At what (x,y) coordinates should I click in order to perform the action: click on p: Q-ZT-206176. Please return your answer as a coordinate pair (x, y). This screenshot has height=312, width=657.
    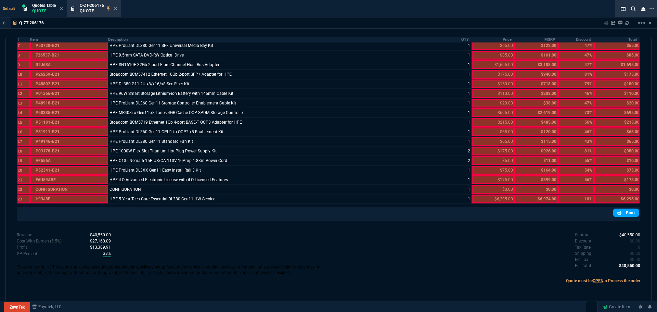
    Looking at the image, I should click on (31, 23).